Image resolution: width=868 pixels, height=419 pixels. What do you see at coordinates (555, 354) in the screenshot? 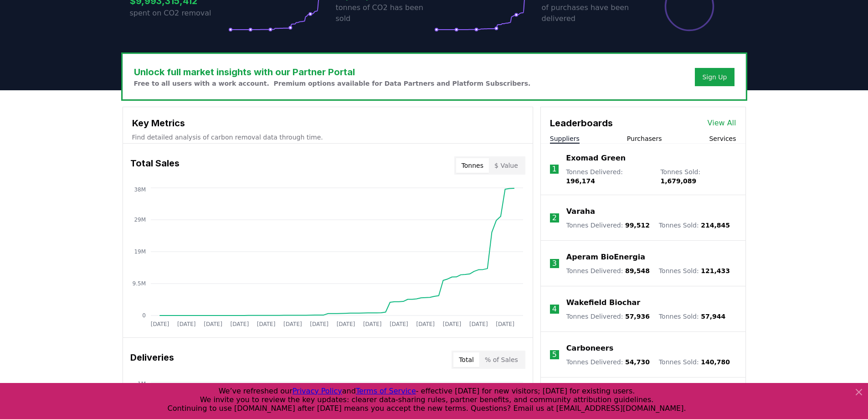
I see `p: 5` at bounding box center [555, 354].